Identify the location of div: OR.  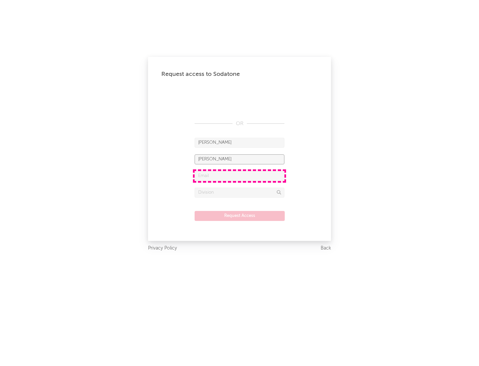
(239, 124).